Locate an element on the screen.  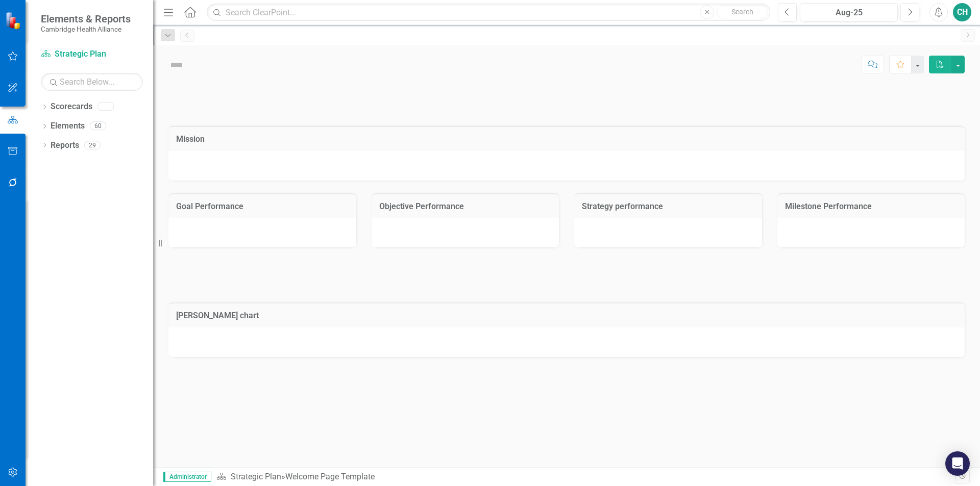
div: Aug-25 is located at coordinates (848, 13).